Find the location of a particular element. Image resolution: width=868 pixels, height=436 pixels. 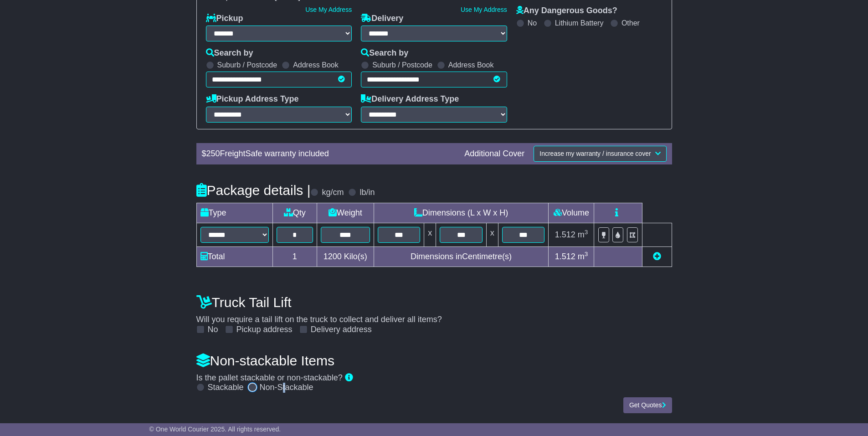

span: 1200 is located at coordinates (332, 256).